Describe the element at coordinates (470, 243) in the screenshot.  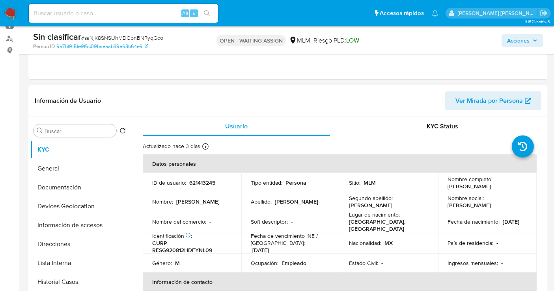
I see `p: País de residencia :` at that location.